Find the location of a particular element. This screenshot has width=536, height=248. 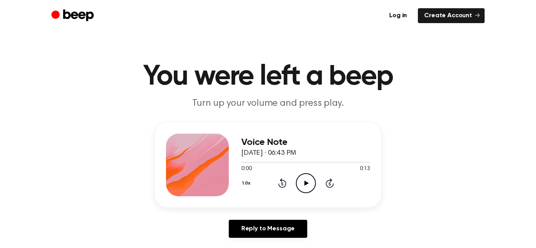

a: Beep is located at coordinates (73, 16).